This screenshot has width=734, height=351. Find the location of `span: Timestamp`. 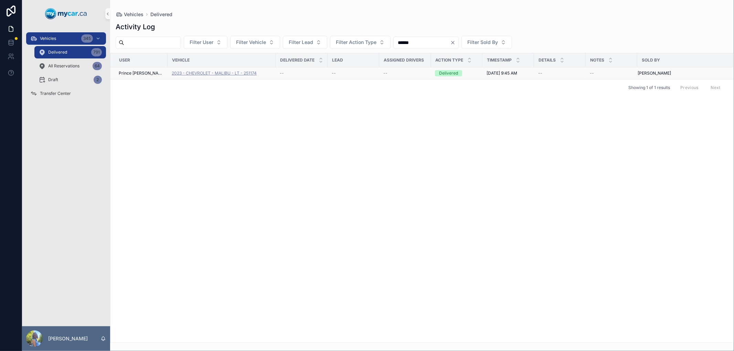

span: Timestamp is located at coordinates (499, 60).